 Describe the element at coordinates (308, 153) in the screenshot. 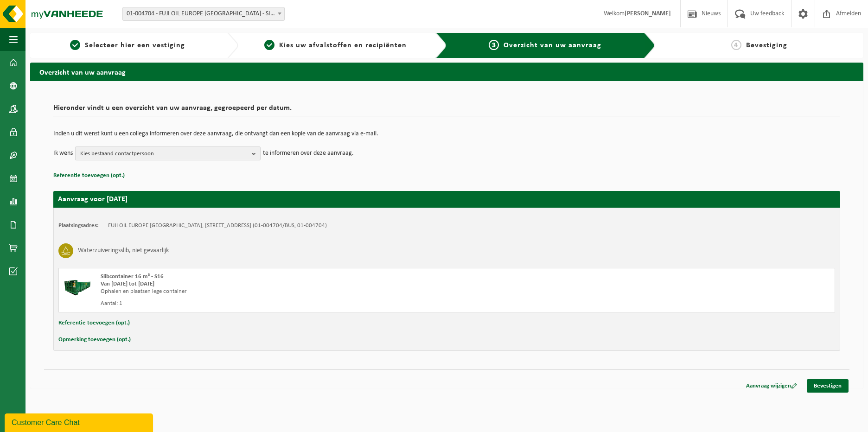

I see `p: te informeren over deze aanvraag.` at that location.